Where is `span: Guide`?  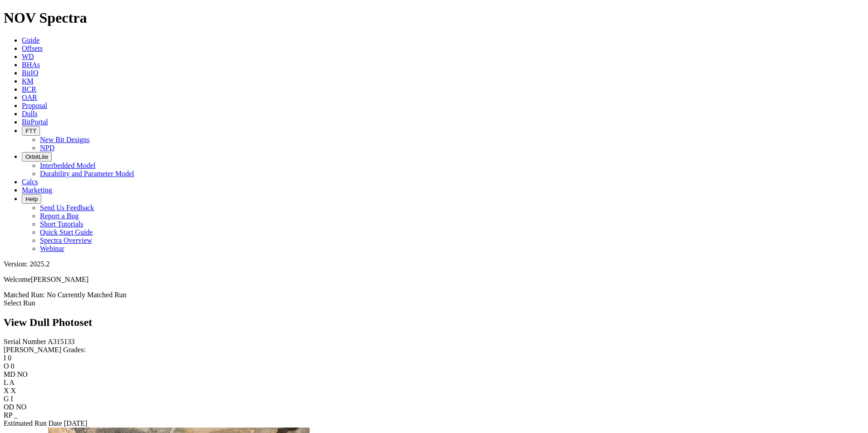
span: Guide is located at coordinates (30, 40).